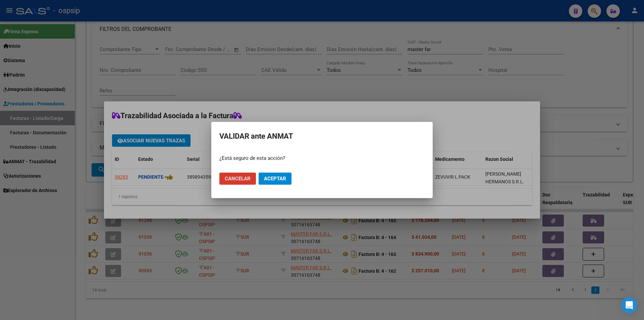 This screenshot has height=320, width=644. I want to click on p: ¿Está seguro de esta acción?, so click(322, 158).